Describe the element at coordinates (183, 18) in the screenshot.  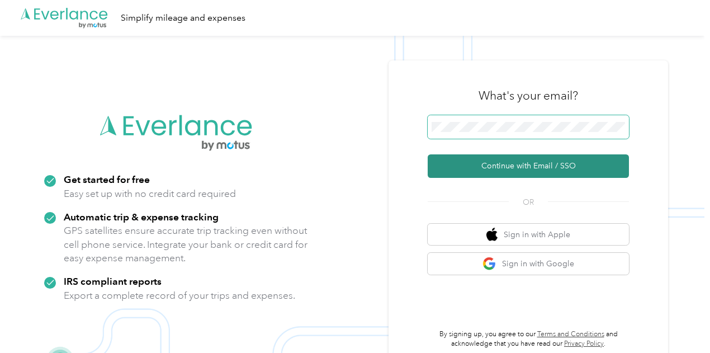
I see `div: Simplify mileage and expenses` at that location.